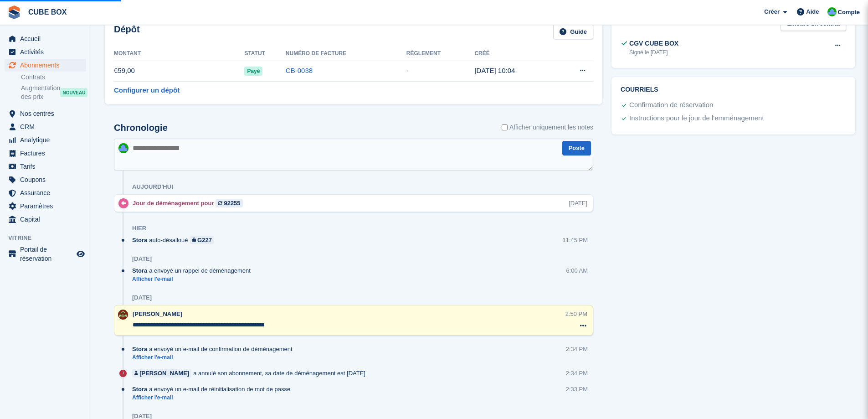 The width and height of the screenshot is (868, 419). I want to click on div: a envoyé un rappel de déménagement, so click(194, 270).